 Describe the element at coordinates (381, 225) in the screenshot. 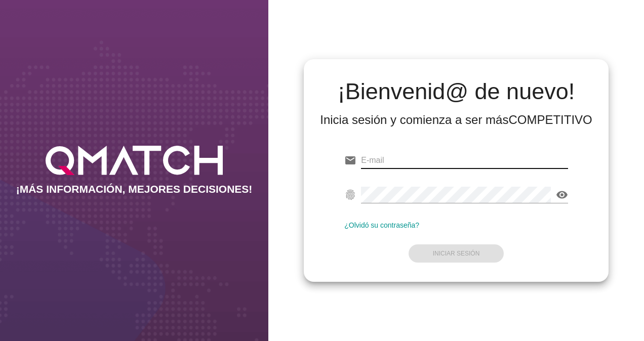

I see `a: ¿Olvidó su contraseña?` at that location.